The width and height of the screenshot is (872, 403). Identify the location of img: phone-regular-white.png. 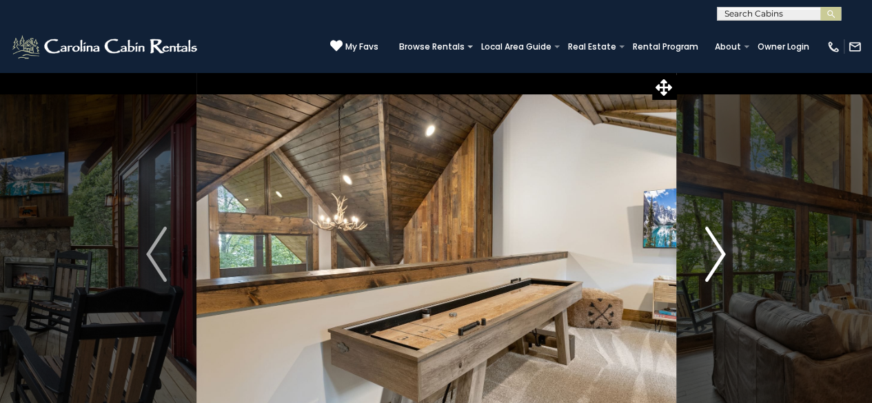
(833, 47).